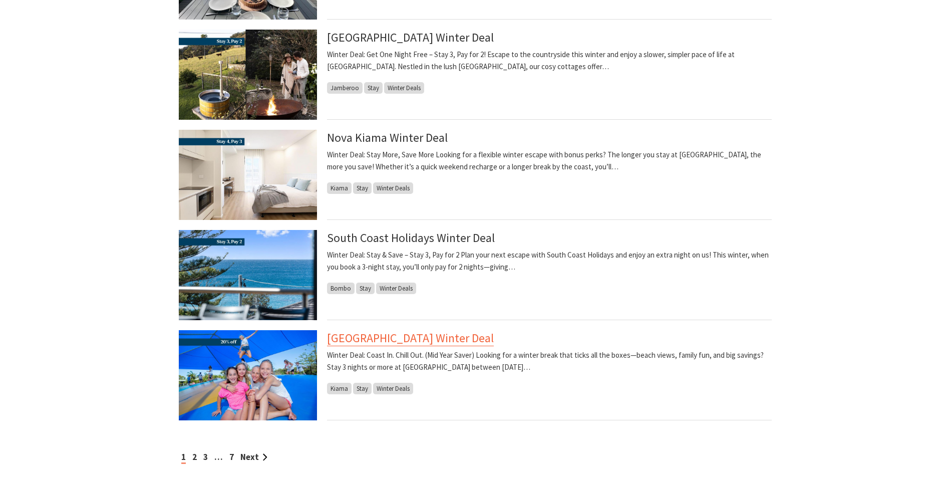 The width and height of the screenshot is (950, 478). Describe the element at coordinates (387, 137) in the screenshot. I see `a: Nova Kiama Winter Deal` at that location.